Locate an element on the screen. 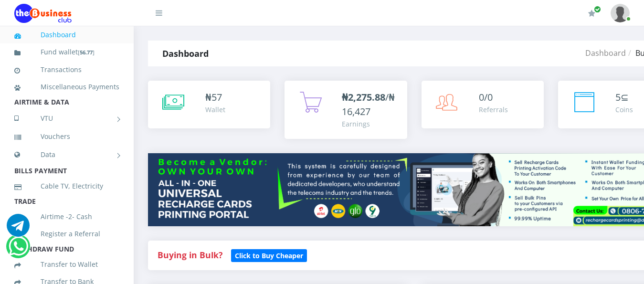 This screenshot has height=284, width=644. img: User is located at coordinates (620, 13).